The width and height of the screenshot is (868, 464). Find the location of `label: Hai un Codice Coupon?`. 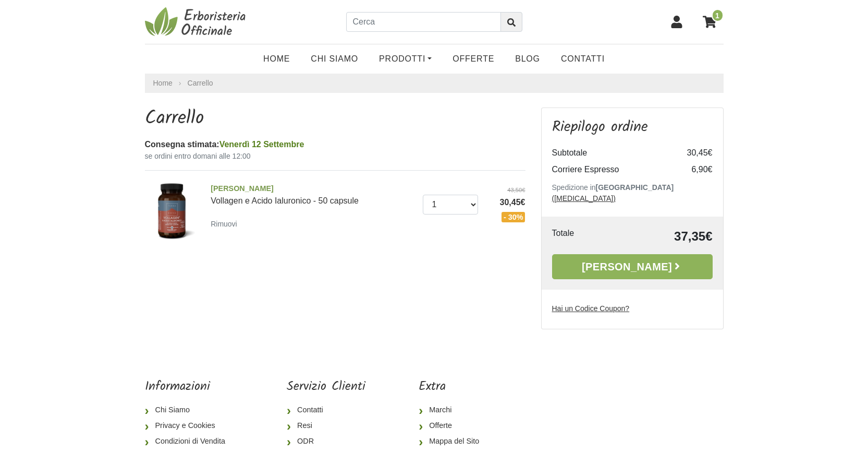

label: Hai un Codice Coupon? is located at coordinates (591, 308).